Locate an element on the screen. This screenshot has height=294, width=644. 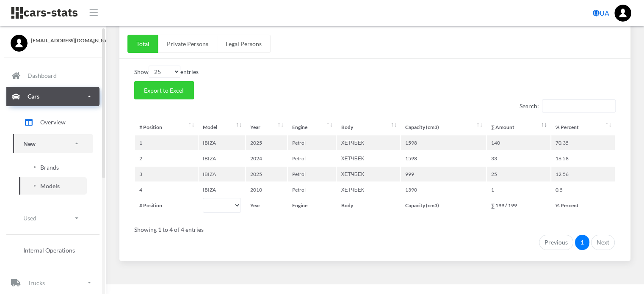
label: Show entries is located at coordinates (166, 72).